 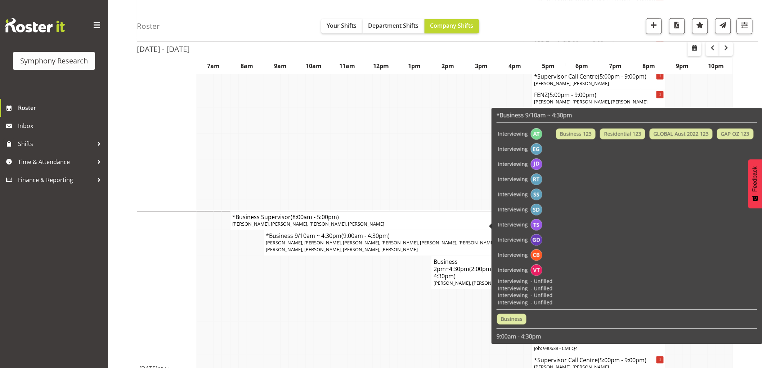 I want to click on img: jennifer-donovan1879.jpg, so click(x=536, y=164).